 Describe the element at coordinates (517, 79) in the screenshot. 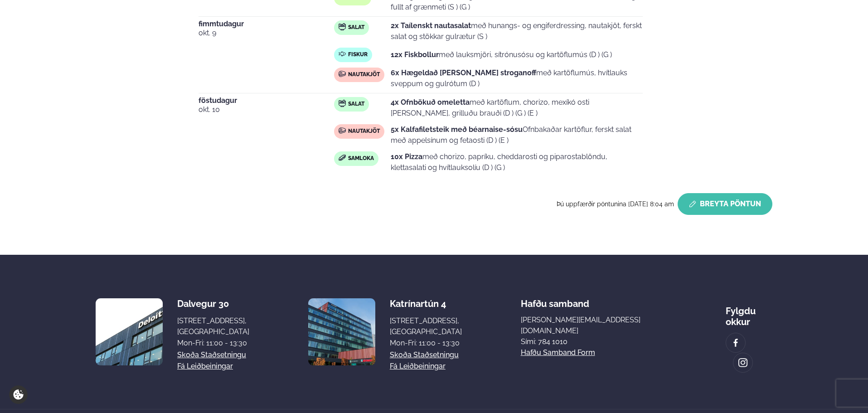

I see `p: með kartöflumús, hvítlauks sveppum og gulrótum (D )` at that location.